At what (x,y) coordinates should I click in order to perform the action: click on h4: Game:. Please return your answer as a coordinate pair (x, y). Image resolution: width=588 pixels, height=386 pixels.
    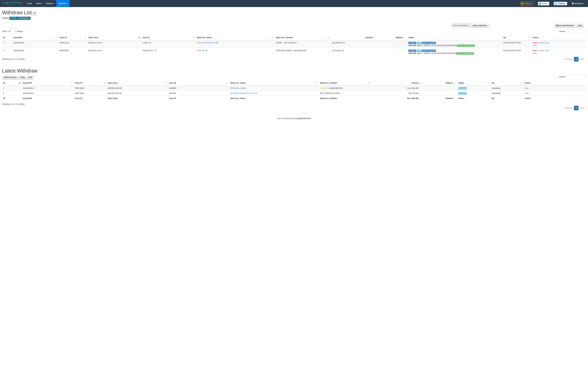
    Looking at the image, I should click on (196, 18).